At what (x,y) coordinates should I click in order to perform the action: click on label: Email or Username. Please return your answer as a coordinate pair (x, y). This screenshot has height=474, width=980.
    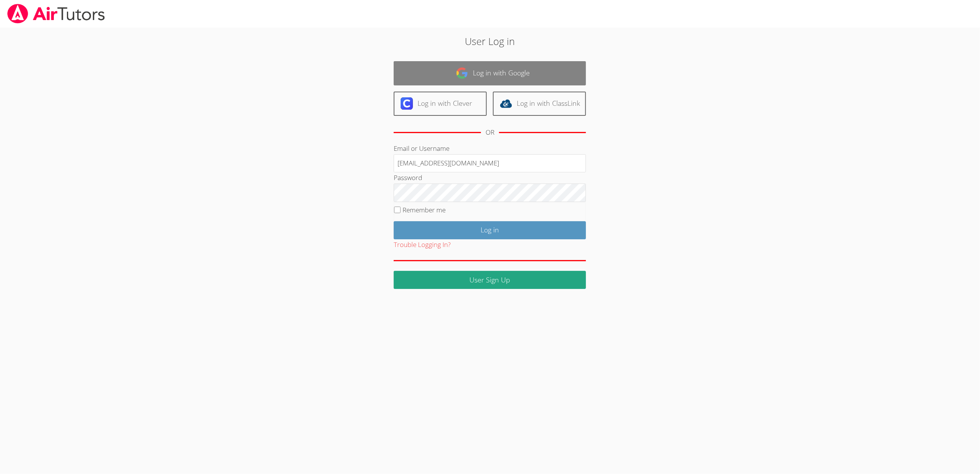
    Looking at the image, I should click on (422, 148).